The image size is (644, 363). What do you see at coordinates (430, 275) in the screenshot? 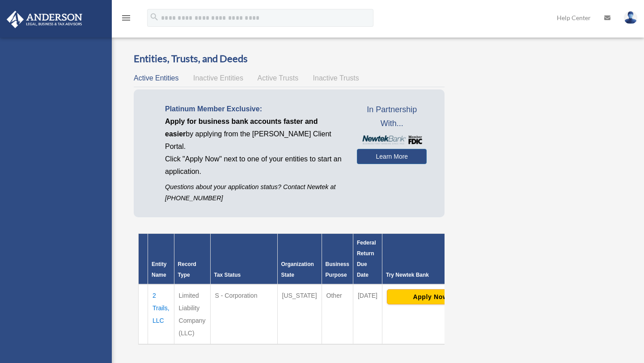
I see `div: Try Newtek Bank` at bounding box center [430, 275].